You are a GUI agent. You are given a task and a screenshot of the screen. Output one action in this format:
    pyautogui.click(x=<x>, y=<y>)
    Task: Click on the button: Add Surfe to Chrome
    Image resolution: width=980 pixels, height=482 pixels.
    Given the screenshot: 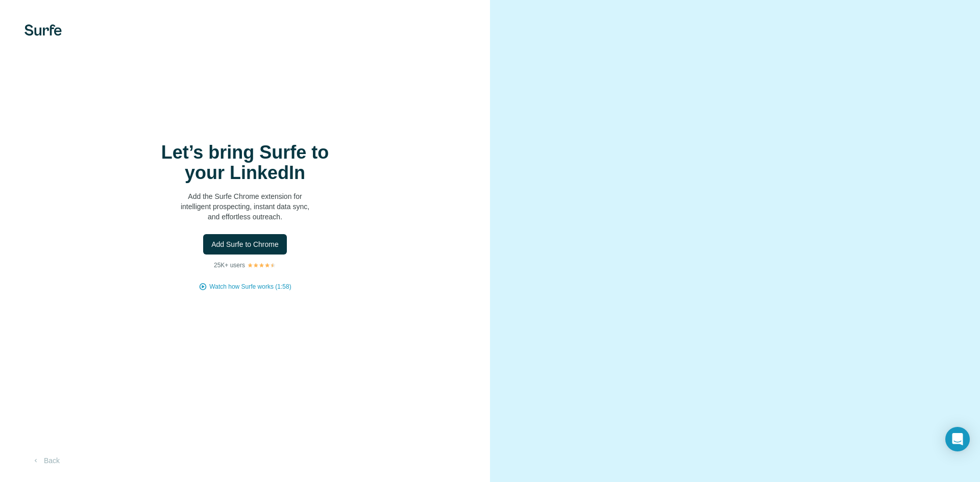 What is the action you would take?
    pyautogui.click(x=245, y=244)
    